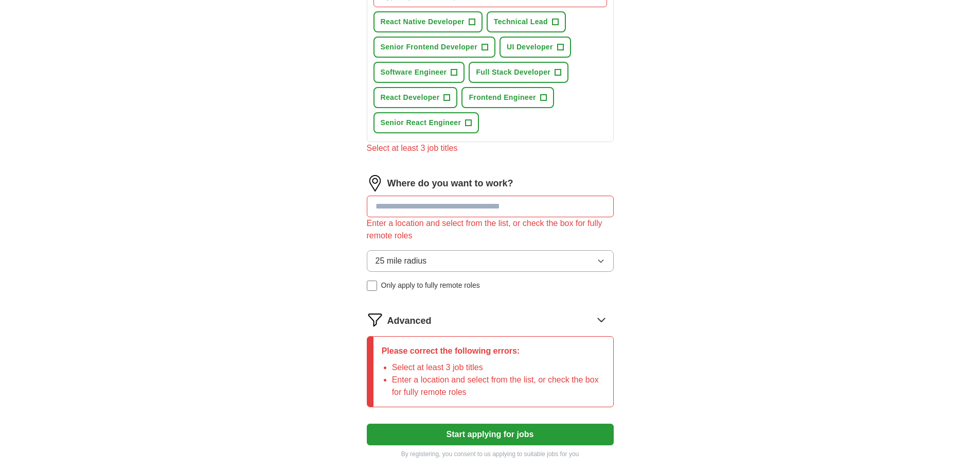 This screenshot has width=980, height=469. I want to click on span: Only apply to fully remote roles, so click(431, 285).